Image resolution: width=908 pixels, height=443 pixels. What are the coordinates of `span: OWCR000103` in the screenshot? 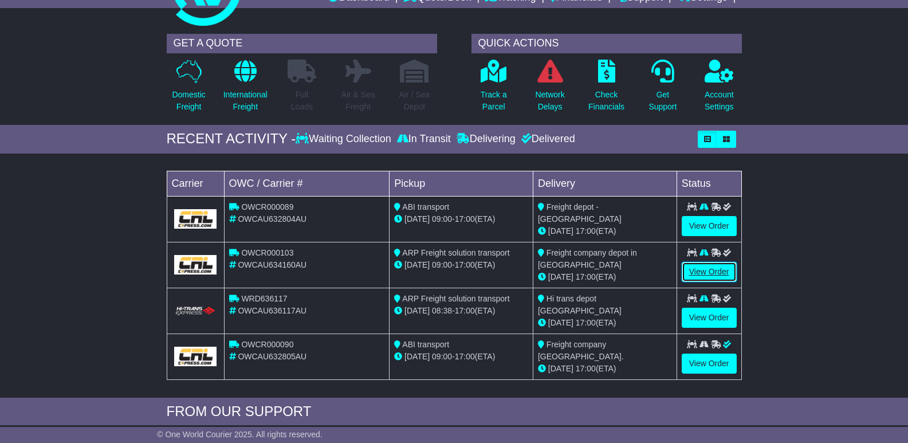 It's located at (267, 253).